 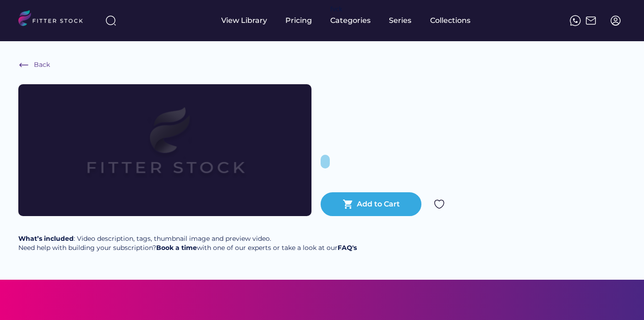 I want to click on img: search-normal%203.svg, so click(x=111, y=21).